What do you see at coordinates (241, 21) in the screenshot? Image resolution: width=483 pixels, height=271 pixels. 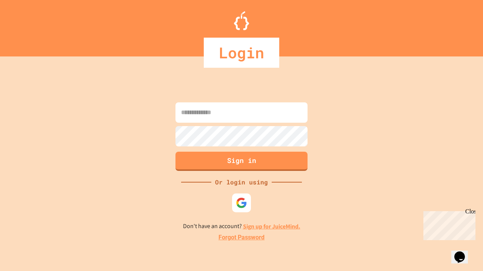 I see `img: Logo.svg` at bounding box center [241, 21].